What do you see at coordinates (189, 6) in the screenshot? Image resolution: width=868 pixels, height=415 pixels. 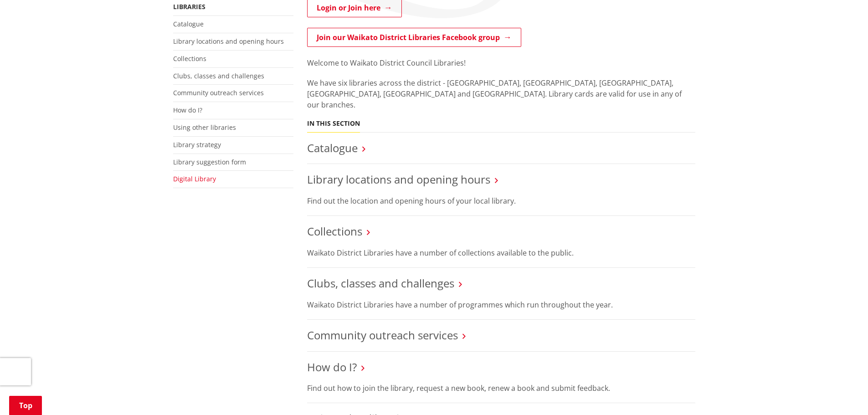 I see `a: Libraries` at bounding box center [189, 6].